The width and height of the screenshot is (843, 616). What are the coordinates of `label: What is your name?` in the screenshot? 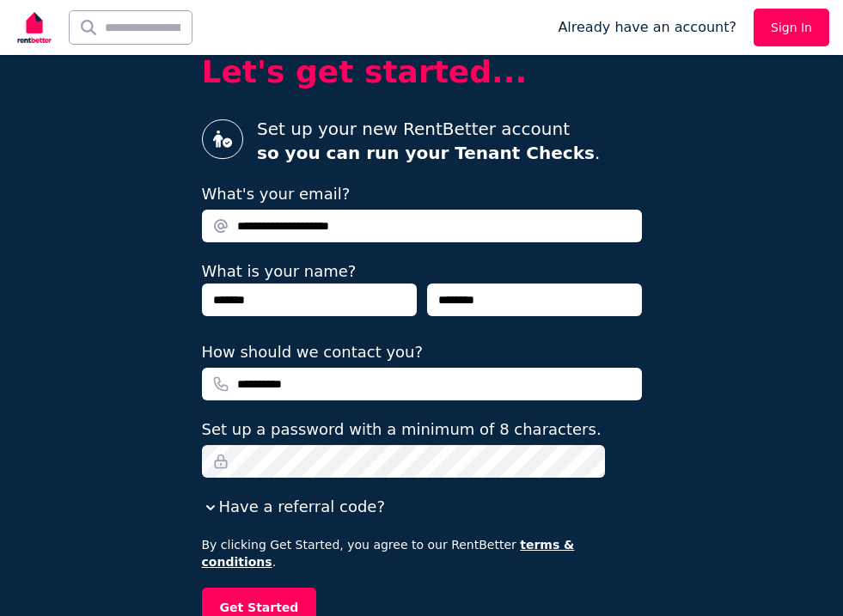 It's located at (279, 271).